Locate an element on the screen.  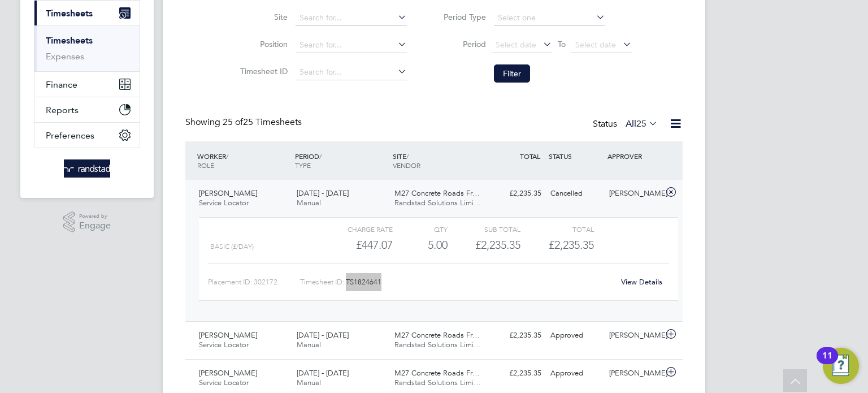
div: 5.00 is located at coordinates (420, 245).